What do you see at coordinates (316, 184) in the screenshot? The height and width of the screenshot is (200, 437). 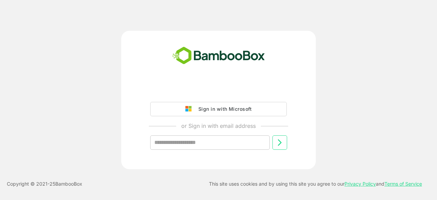 I see `p: This site uses cookies and by using this site you agree to our and` at bounding box center [316, 184].